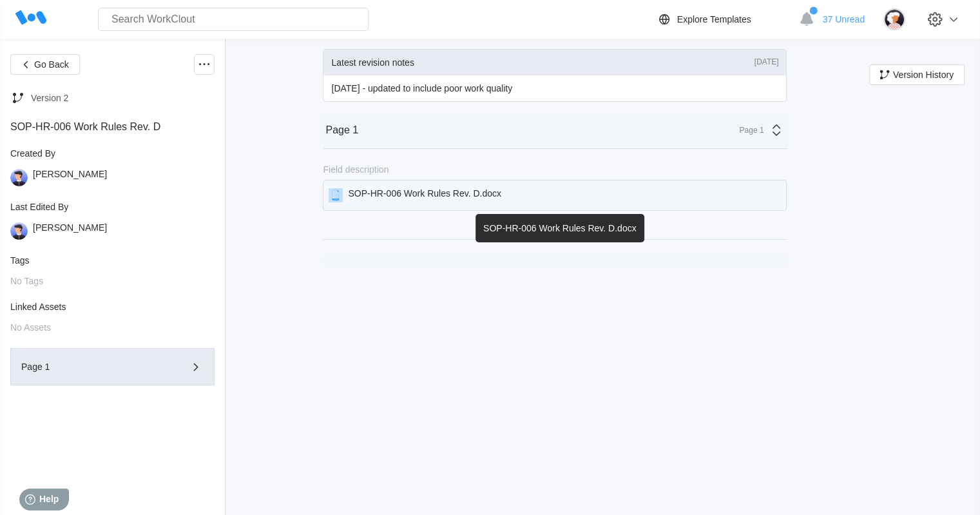 The height and width of the screenshot is (515, 980). What do you see at coordinates (112, 127) in the screenshot?
I see `div: SOP-HR-006 Work Rules Rev. D` at bounding box center [112, 127].